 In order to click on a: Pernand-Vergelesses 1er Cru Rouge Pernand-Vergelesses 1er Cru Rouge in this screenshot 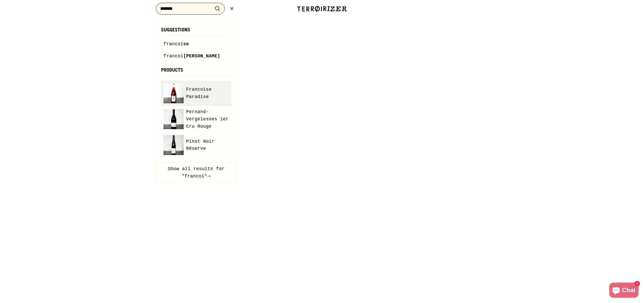, I will do `click(196, 119)`.